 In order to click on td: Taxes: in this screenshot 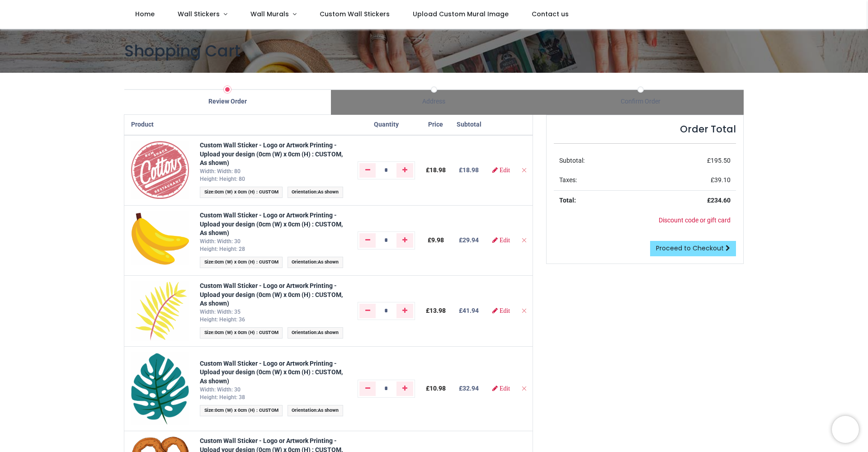, I will do `click(600, 180)`.